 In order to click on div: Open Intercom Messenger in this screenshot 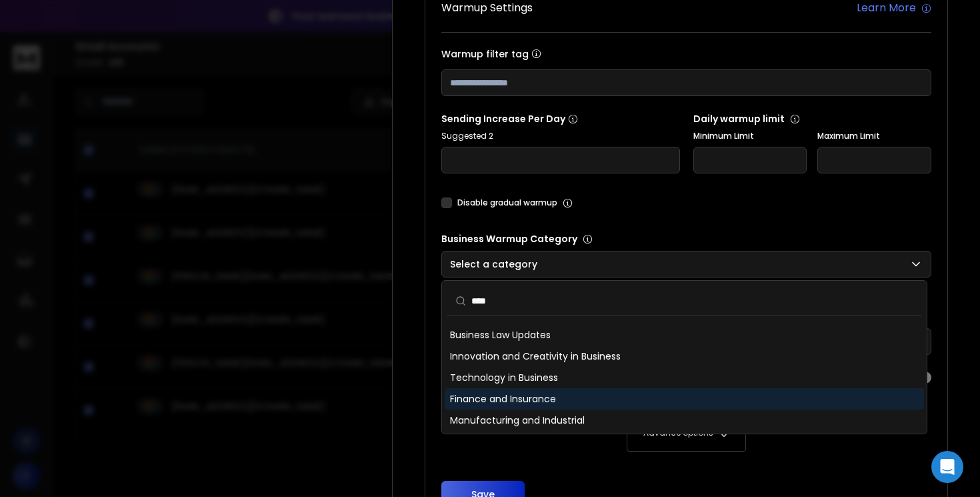, I will do `click(947, 467)`.